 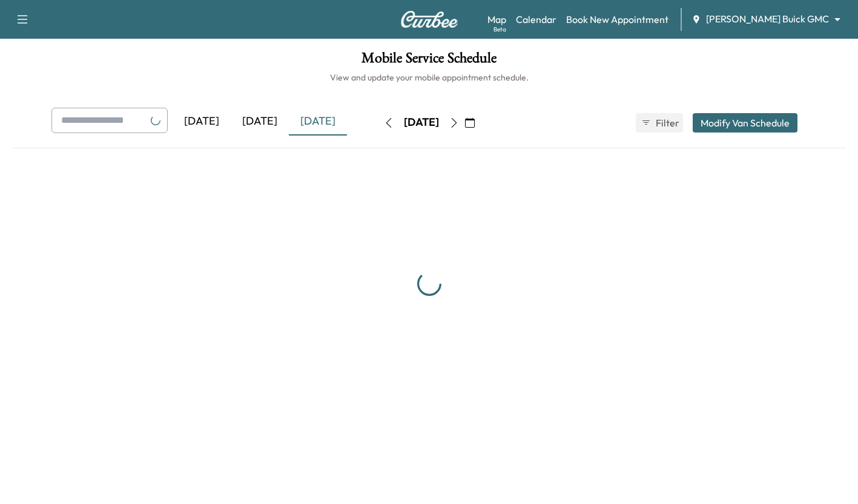 What do you see at coordinates (429, 61) in the screenshot?
I see `h1: Mobile Service Schedule` at bounding box center [429, 61].